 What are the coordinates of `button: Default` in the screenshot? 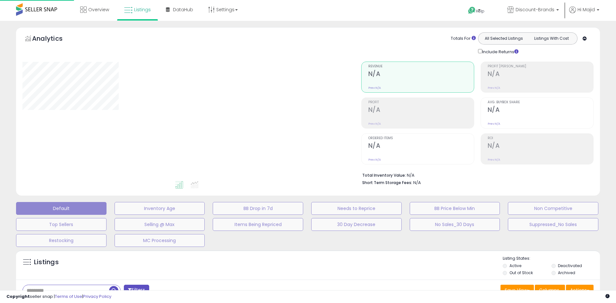 It's located at (61, 208).